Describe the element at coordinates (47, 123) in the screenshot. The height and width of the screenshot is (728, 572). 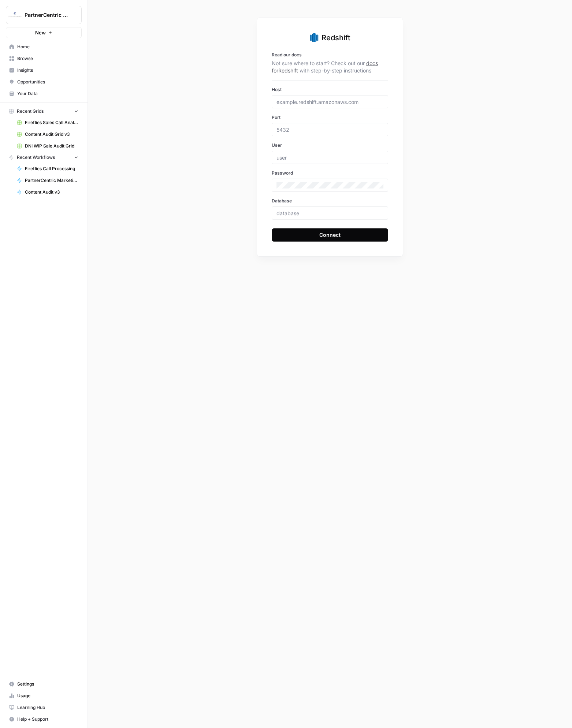
I see `a: Fireflies Sales Call Analysis` at that location.